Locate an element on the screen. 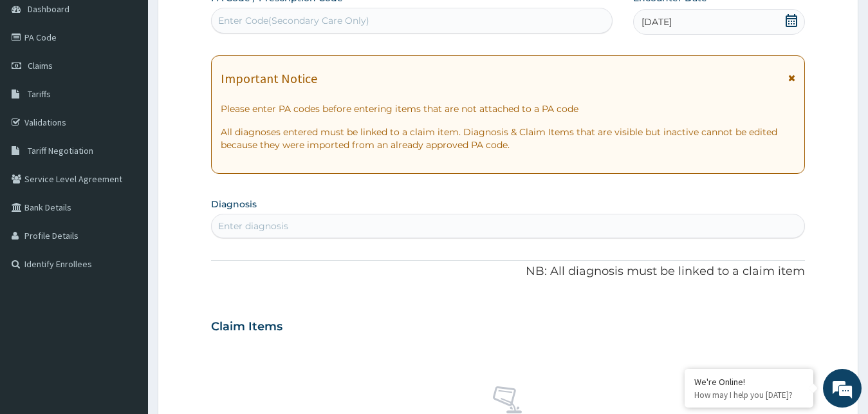  span: Tariff Negotiation is located at coordinates (60, 150).